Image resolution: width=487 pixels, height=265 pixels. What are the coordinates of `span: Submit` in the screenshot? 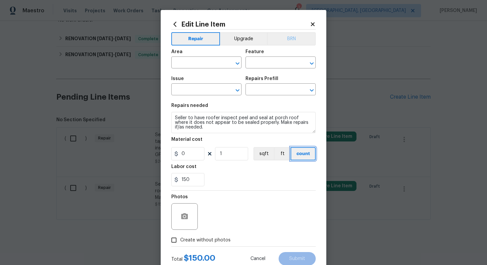 It's located at (297, 258).